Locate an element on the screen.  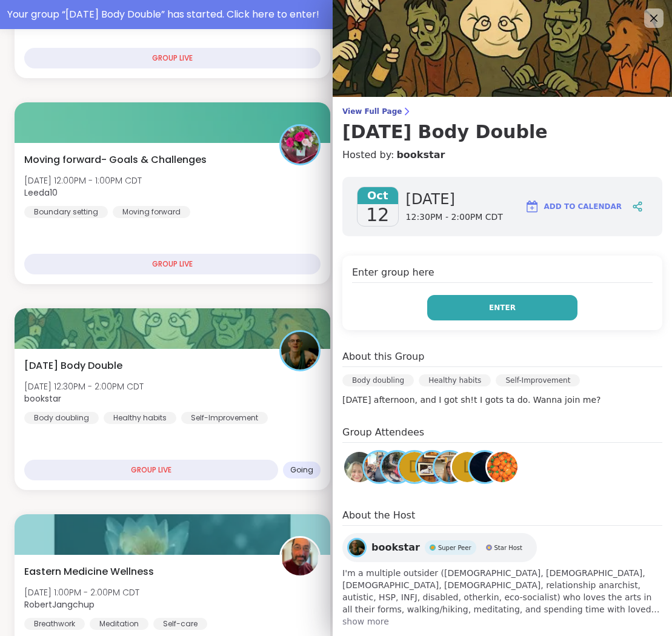
img: ShareWell Logomark is located at coordinates (532, 207).